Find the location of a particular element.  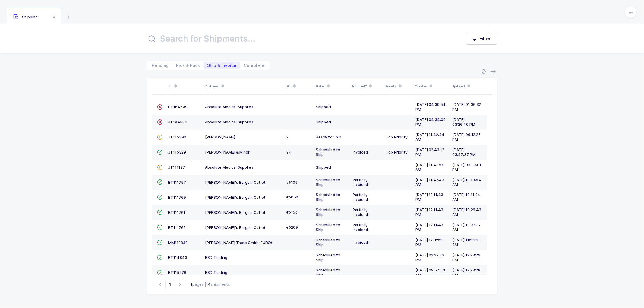

span: Filter is located at coordinates (485, 39).